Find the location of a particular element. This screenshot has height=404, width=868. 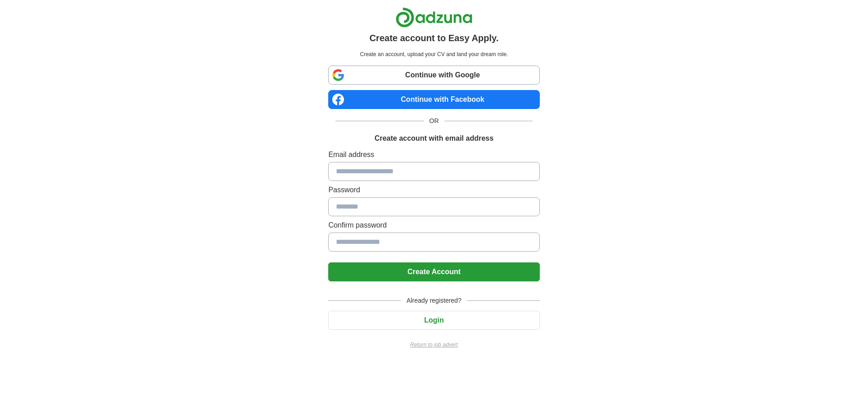

h1: Create account with email address is located at coordinates (433, 139).